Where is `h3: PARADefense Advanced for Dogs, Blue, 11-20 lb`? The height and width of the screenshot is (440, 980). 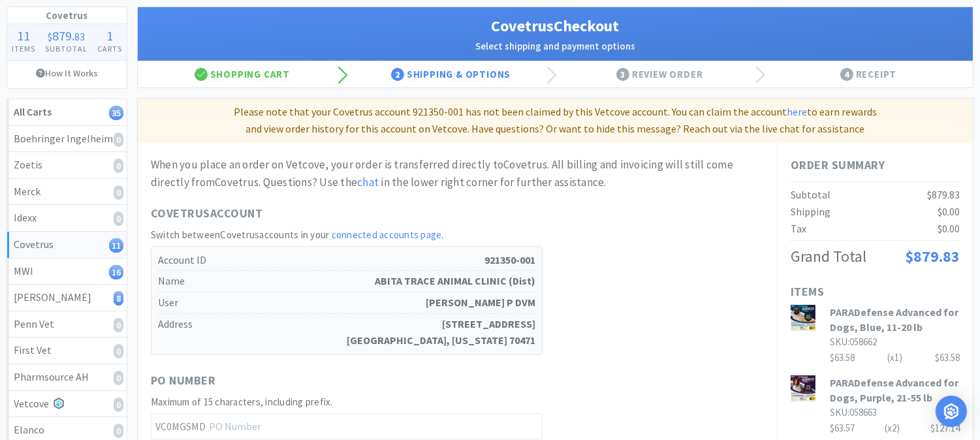
h3: PARADefense Advanced for Dogs, Blue, 11-20 lb is located at coordinates (894, 319).